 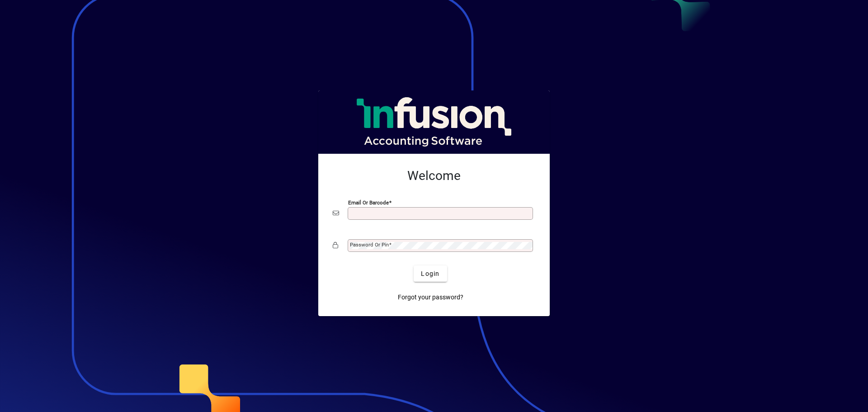 I want to click on button: Login, so click(x=430, y=274).